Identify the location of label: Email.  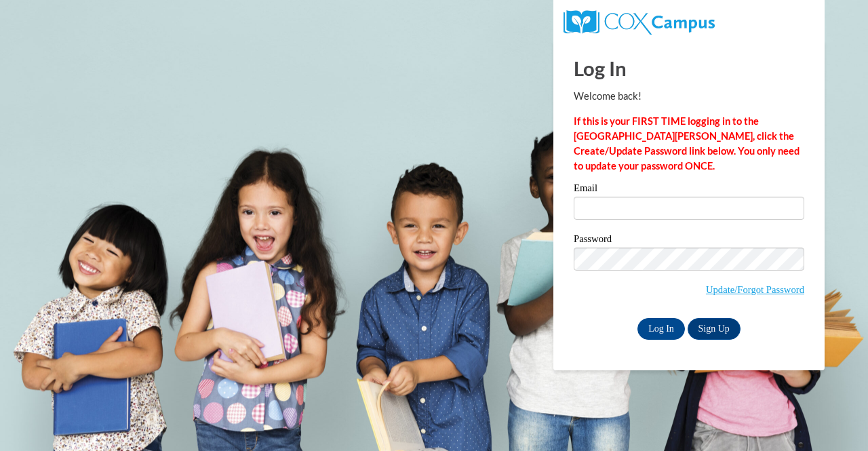
(689, 190).